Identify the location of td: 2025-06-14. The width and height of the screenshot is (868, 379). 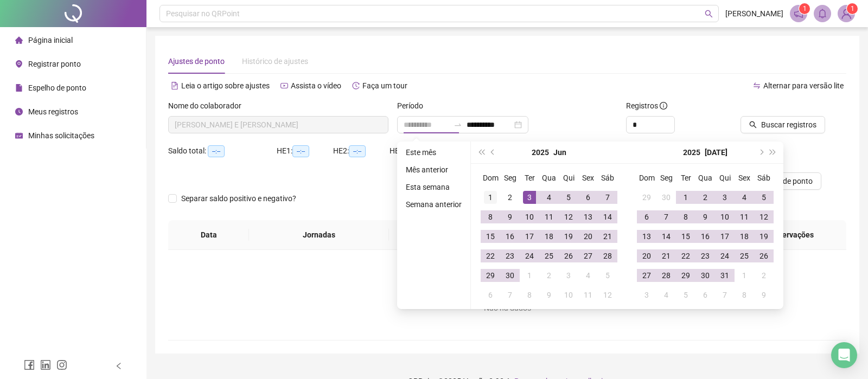
(608, 217).